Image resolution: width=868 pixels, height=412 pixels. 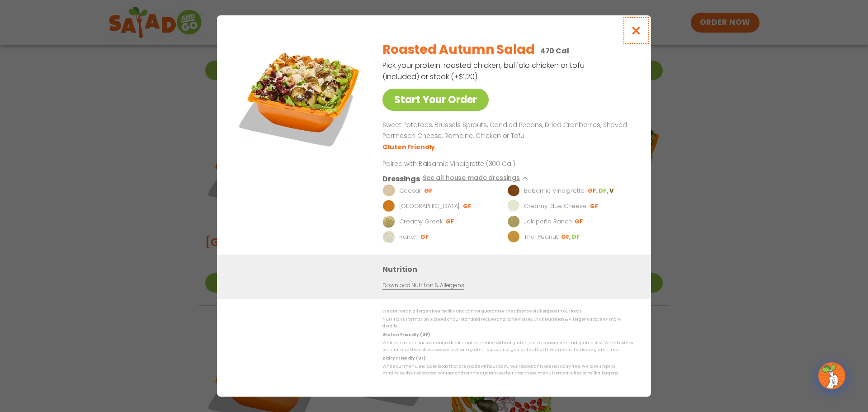 I want to click on strong: Dairy Friendly (DF), so click(x=404, y=358).